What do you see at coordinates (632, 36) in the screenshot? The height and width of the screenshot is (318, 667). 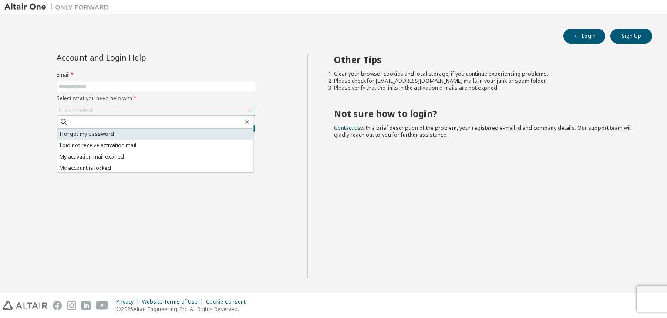 I see `button: Sign Up` at bounding box center [632, 36].